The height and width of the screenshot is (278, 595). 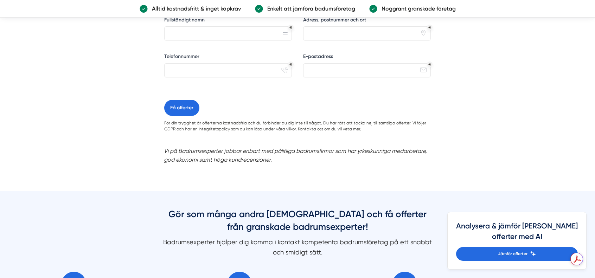 I want to click on button: Få offerter, so click(x=182, y=108).